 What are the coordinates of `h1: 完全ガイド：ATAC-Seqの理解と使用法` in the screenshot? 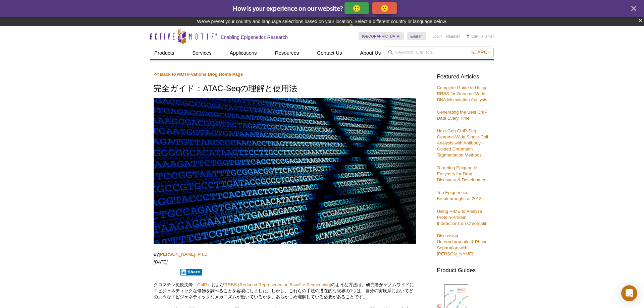 It's located at (285, 89).